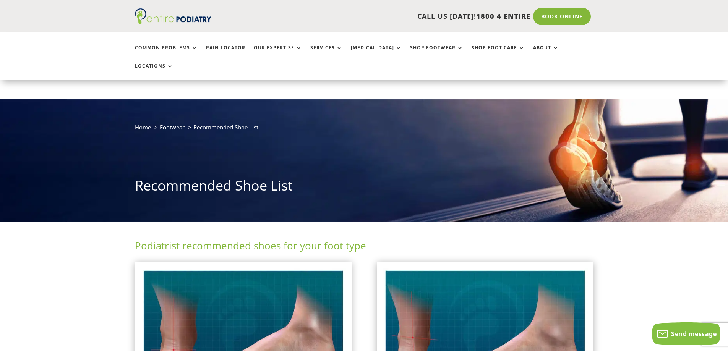 Image resolution: width=728 pixels, height=351 pixels. What do you see at coordinates (364, 130) in the screenshot?
I see `nav: breadcrumb` at bounding box center [364, 130].